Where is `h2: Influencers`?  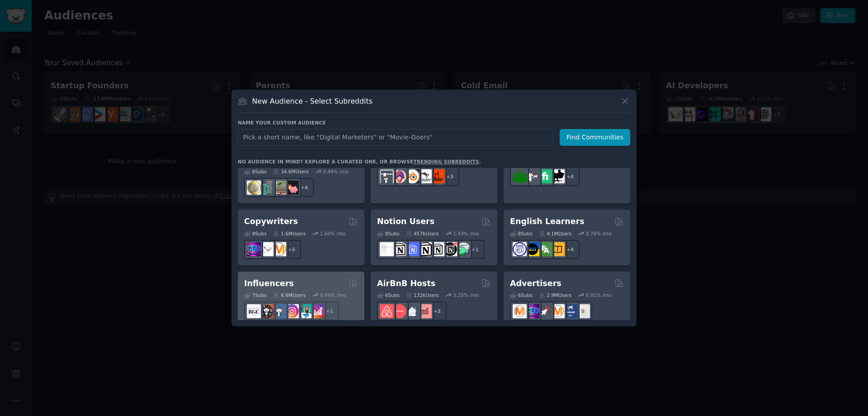 h2: Influencers is located at coordinates (269, 283).